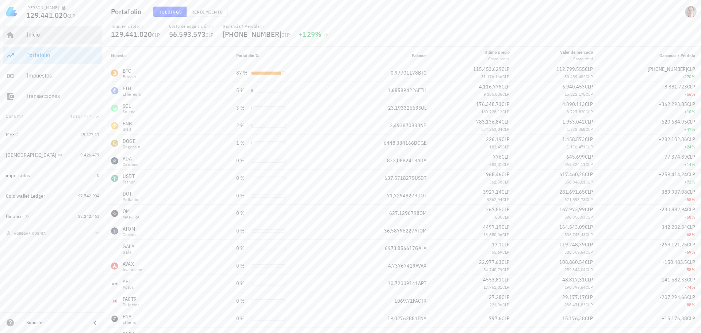 This screenshot has width=701, height=333. What do you see at coordinates (399, 230) in the screenshot?
I see `span: 36,58796227` at bounding box center [399, 230].